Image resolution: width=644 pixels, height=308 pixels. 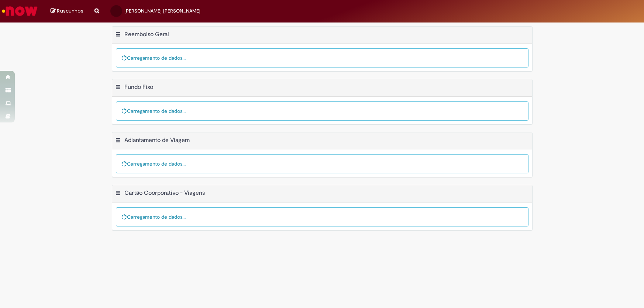 I want to click on h2: Cartão Coorporativo - Viagens, so click(x=165, y=193).